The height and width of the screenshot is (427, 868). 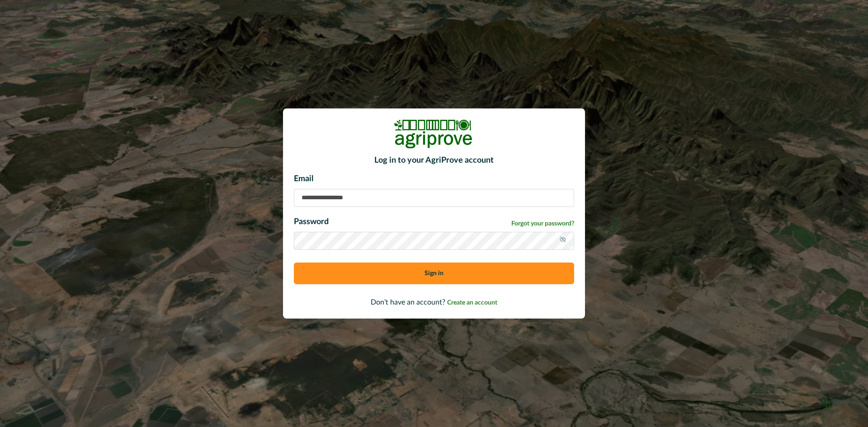 I want to click on p: Email, so click(x=434, y=179).